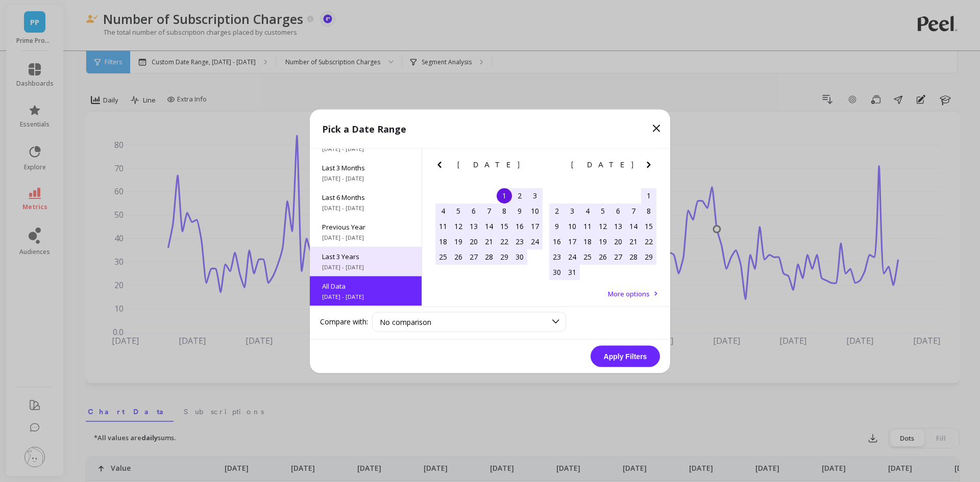 Image resolution: width=980 pixels, height=482 pixels. Describe the element at coordinates (489, 226) in the screenshot. I see `div: month 2017-06` at that location.